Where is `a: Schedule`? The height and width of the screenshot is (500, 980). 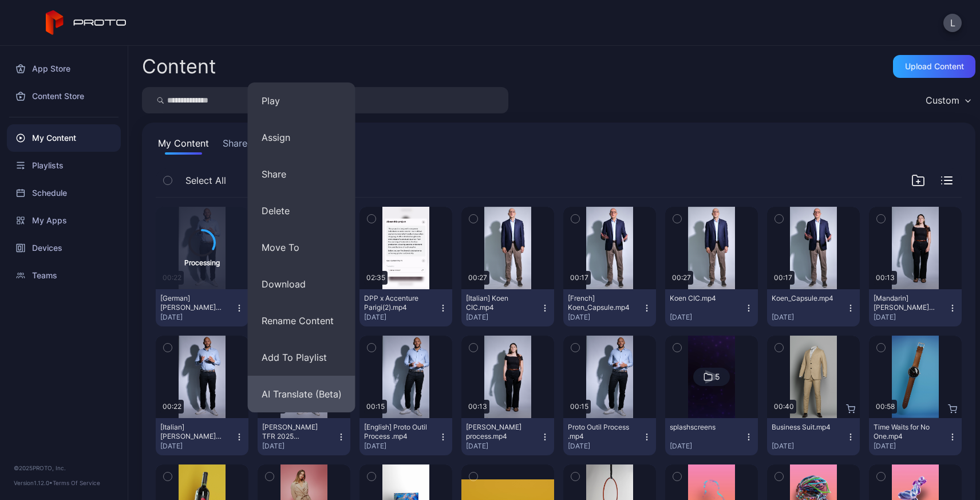 a: Schedule is located at coordinates (64, 193).